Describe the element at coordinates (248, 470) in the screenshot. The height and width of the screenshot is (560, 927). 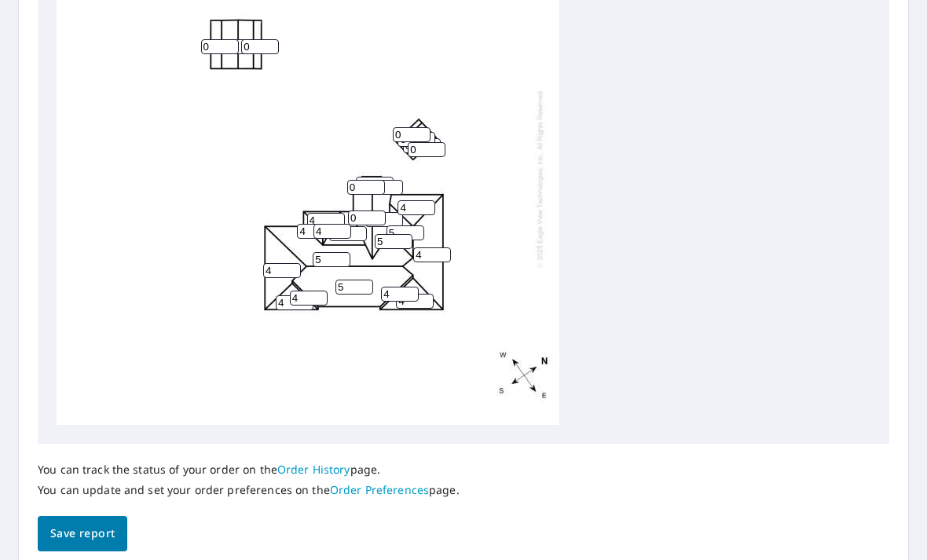
I see `p: You can track the status of your order on the page.` at that location.